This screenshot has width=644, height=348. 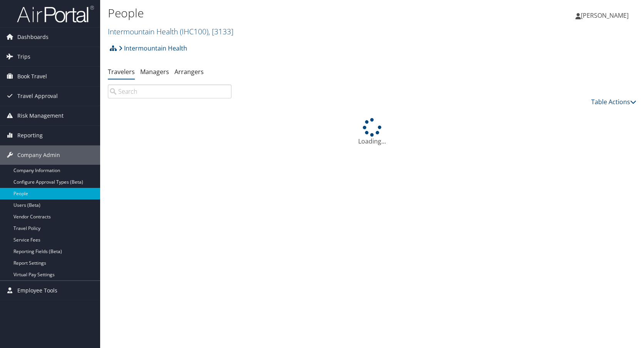 What do you see at coordinates (194, 31) in the screenshot?
I see `span: ( IHC100 )` at bounding box center [194, 31].